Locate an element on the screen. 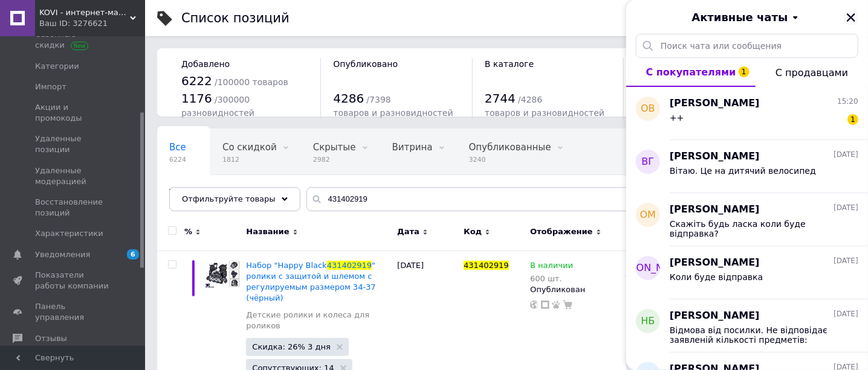 This screenshot has height=370, width=868. span: Удаленные позиции is located at coordinates (73, 144).